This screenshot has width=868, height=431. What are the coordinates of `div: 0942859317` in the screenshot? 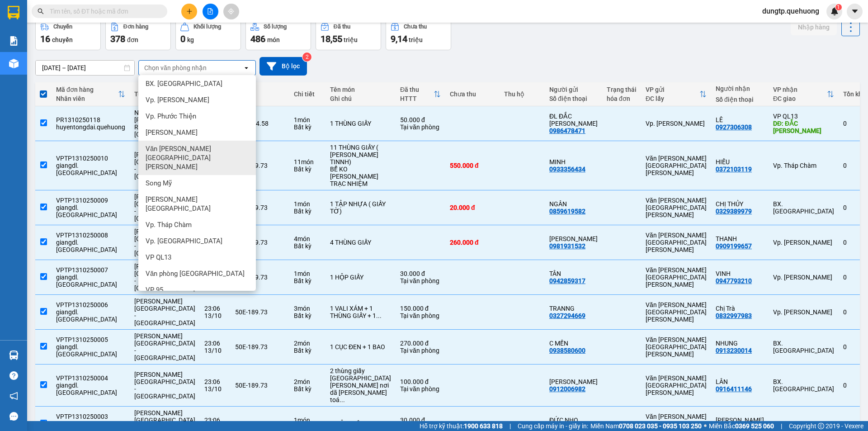 It's located at (567, 281).